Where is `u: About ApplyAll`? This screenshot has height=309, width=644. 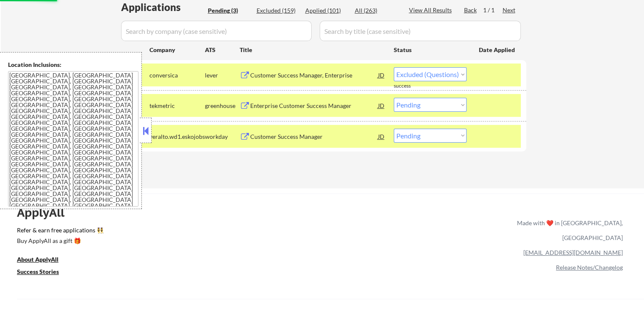 u: About ApplyAll is located at coordinates (38, 259).